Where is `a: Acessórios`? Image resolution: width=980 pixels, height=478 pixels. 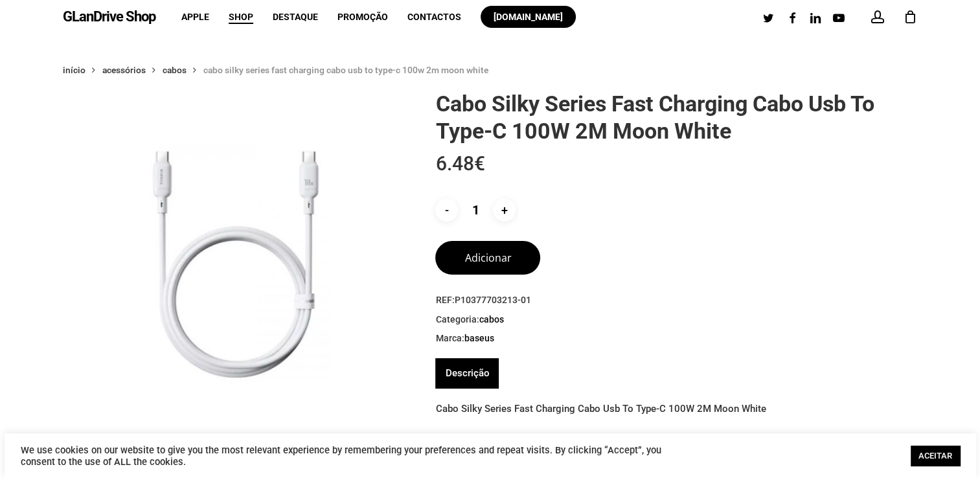 a: Acessórios is located at coordinates (123, 70).